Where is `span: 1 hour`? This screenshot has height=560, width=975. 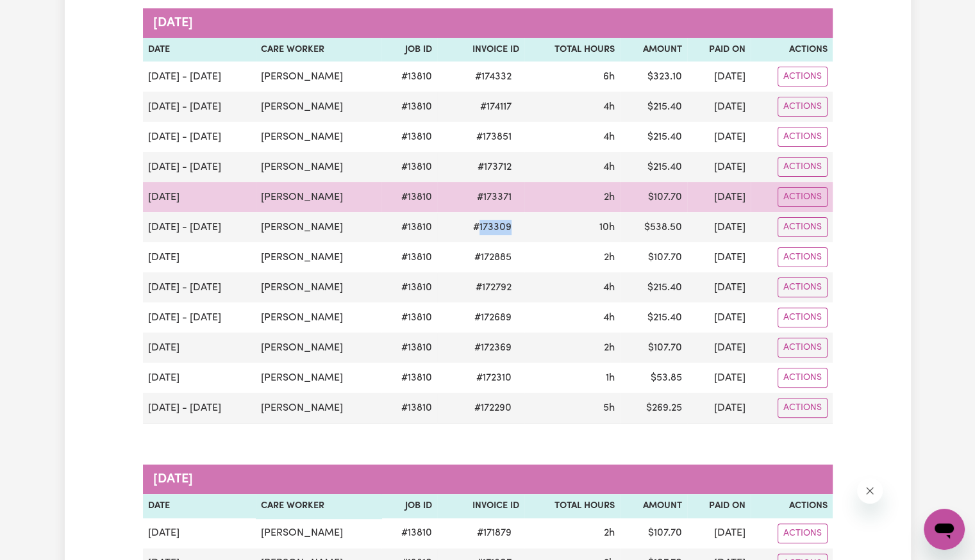 span: 1 hour is located at coordinates (610, 378).